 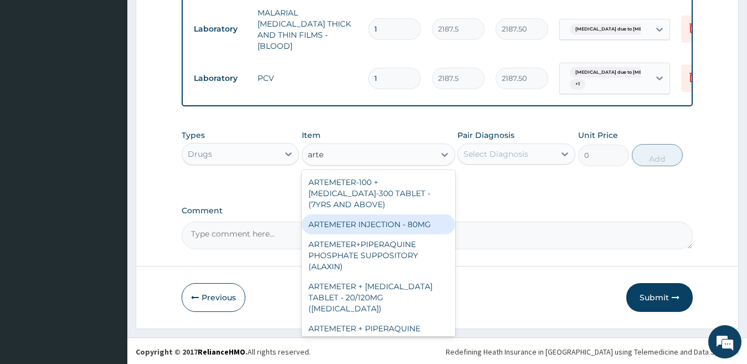 I want to click on button: Previous, so click(x=213, y=298).